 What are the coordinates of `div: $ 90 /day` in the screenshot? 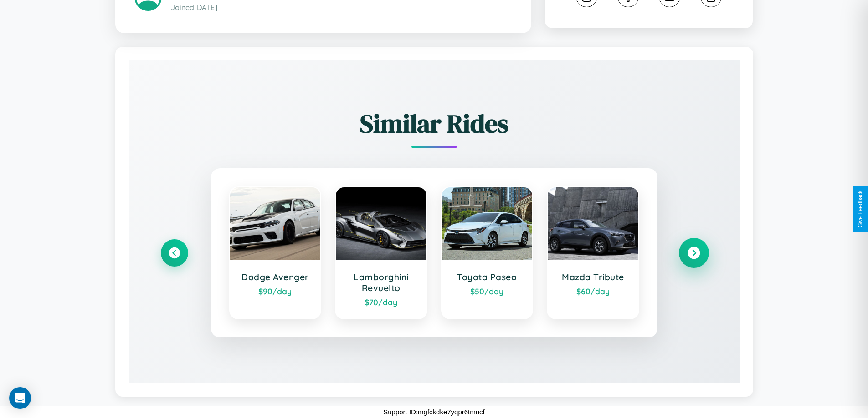 It's located at (275, 291).